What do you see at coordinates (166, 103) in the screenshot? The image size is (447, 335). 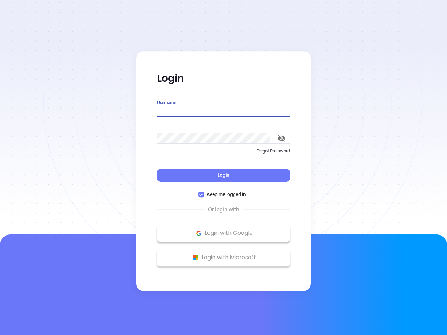 I see `label: Username` at bounding box center [166, 103].